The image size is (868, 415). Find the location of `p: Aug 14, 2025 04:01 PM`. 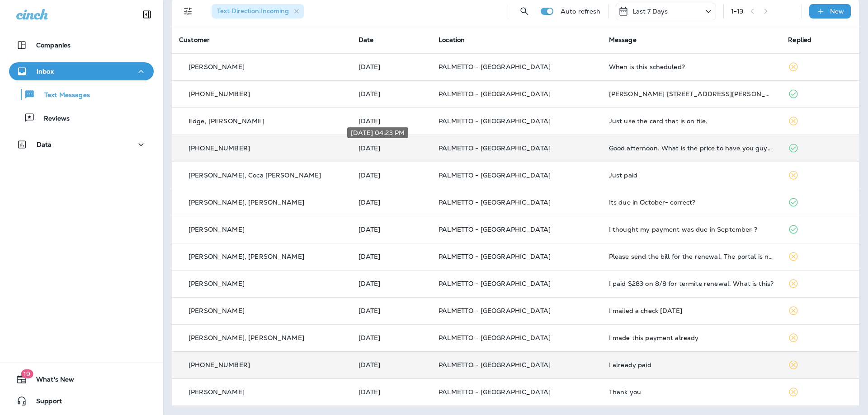

p: Aug 14, 2025 04:01 PM is located at coordinates (391, 94).